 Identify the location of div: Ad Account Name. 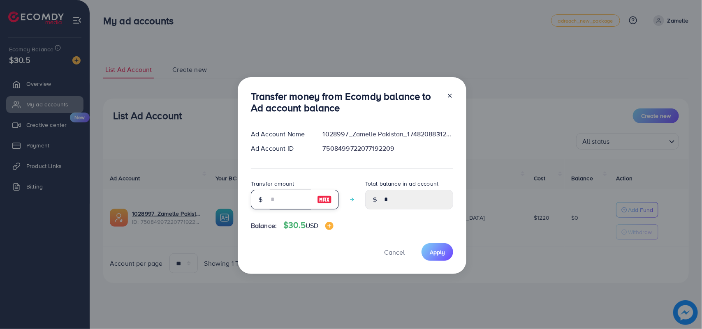
(280, 134).